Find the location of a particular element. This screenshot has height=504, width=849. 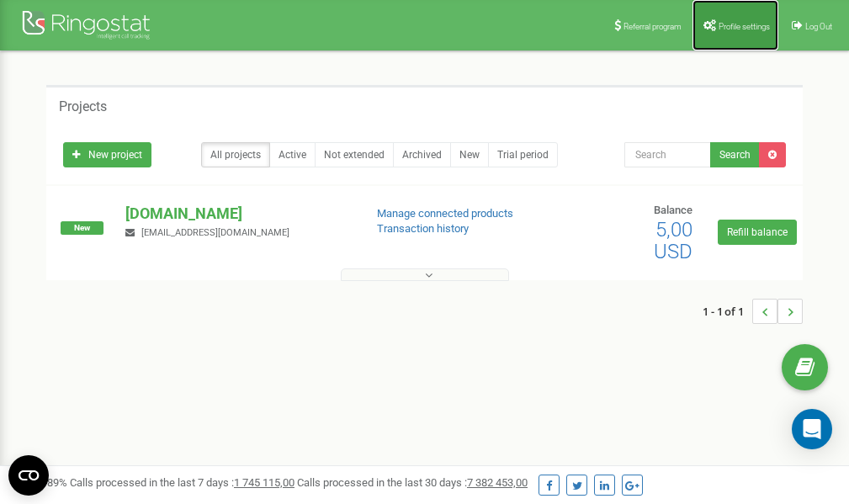

span: 1 - 1 of 1 is located at coordinates (727, 311).